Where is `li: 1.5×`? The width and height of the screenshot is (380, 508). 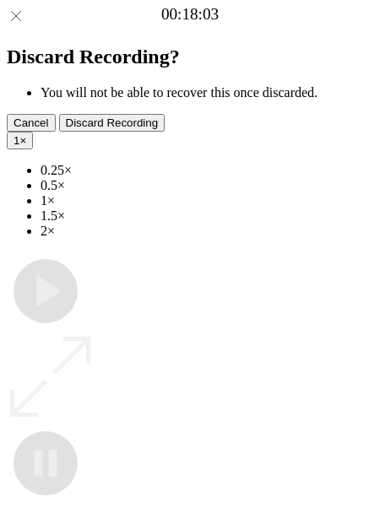
li: 1.5× is located at coordinates (207, 216).